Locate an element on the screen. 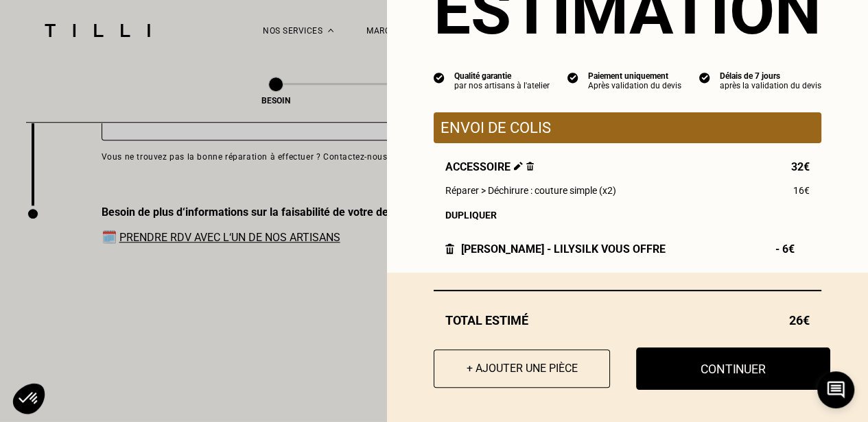 Image resolution: width=868 pixels, height=422 pixels. span: 32€ is located at coordinates (800, 167).